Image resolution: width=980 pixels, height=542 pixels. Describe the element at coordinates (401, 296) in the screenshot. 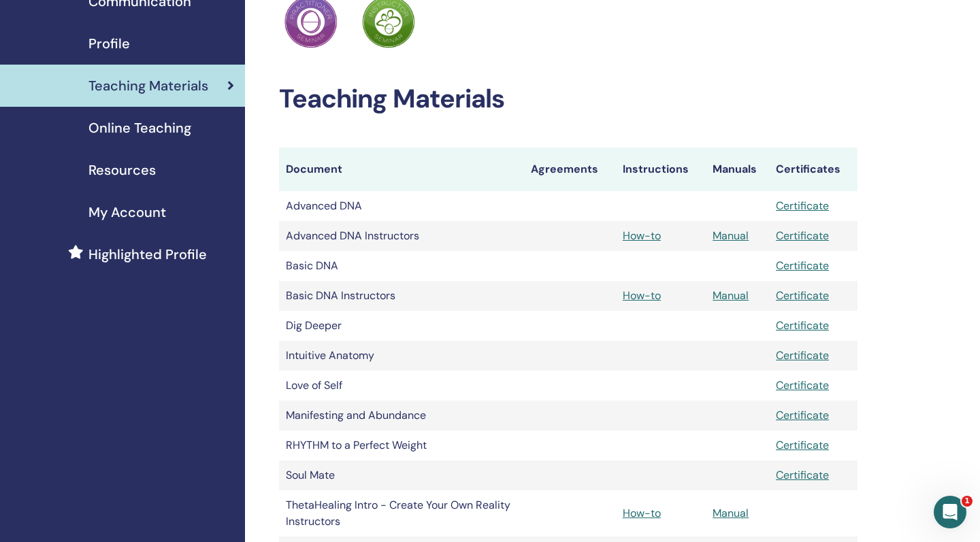

I see `td: Basic DNA Instructors` at that location.